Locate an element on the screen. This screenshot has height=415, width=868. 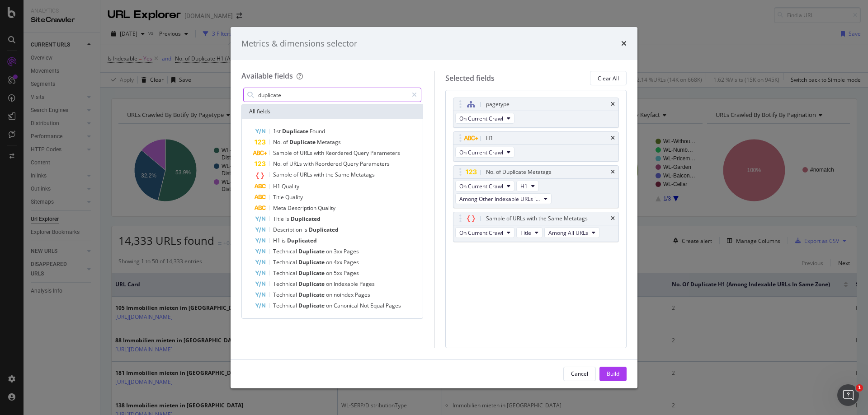
div: Clear All is located at coordinates (608, 78).